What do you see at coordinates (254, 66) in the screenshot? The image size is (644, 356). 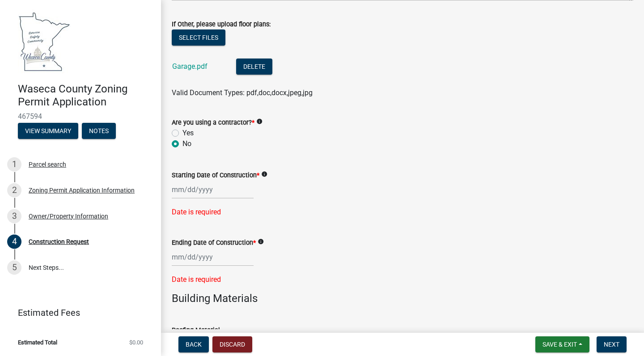 I see `button: Delete` at bounding box center [254, 66].